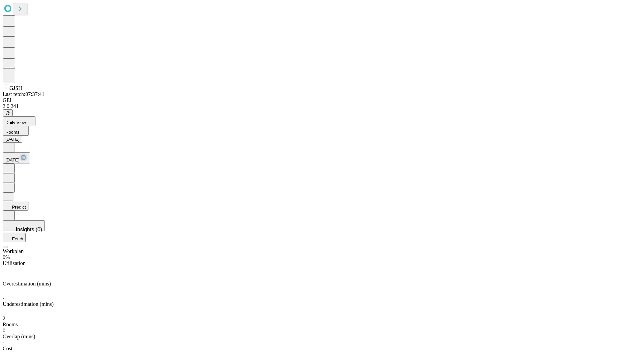 Image resolution: width=642 pixels, height=361 pixels. I want to click on span: Daily View, so click(16, 122).